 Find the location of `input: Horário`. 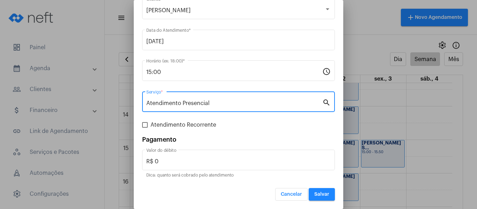

input: Horário is located at coordinates (234, 72).